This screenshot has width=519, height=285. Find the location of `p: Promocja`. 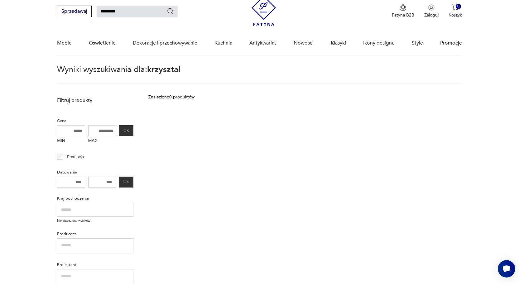

p: Promocja is located at coordinates (75, 157).